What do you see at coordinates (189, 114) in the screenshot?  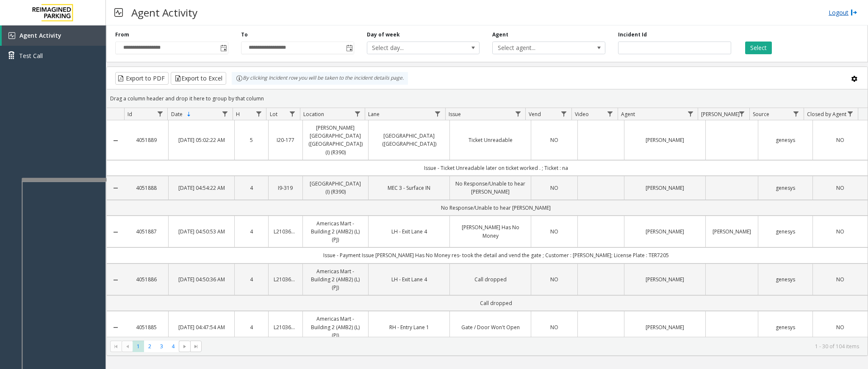 I see `span: Sortable` at bounding box center [189, 114].